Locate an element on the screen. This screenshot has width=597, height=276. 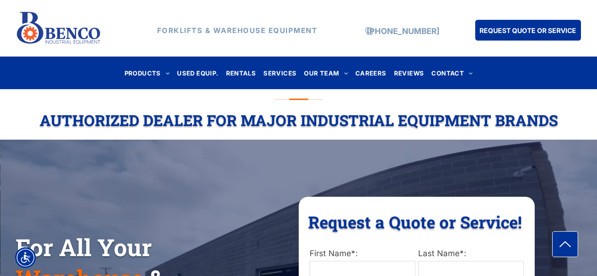
a: PRODUCTS is located at coordinates (147, 73).